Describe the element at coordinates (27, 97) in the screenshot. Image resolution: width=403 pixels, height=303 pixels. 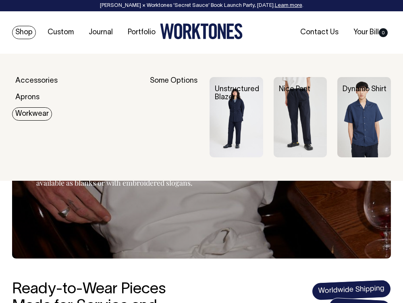
I see `a: Aprons` at that location.